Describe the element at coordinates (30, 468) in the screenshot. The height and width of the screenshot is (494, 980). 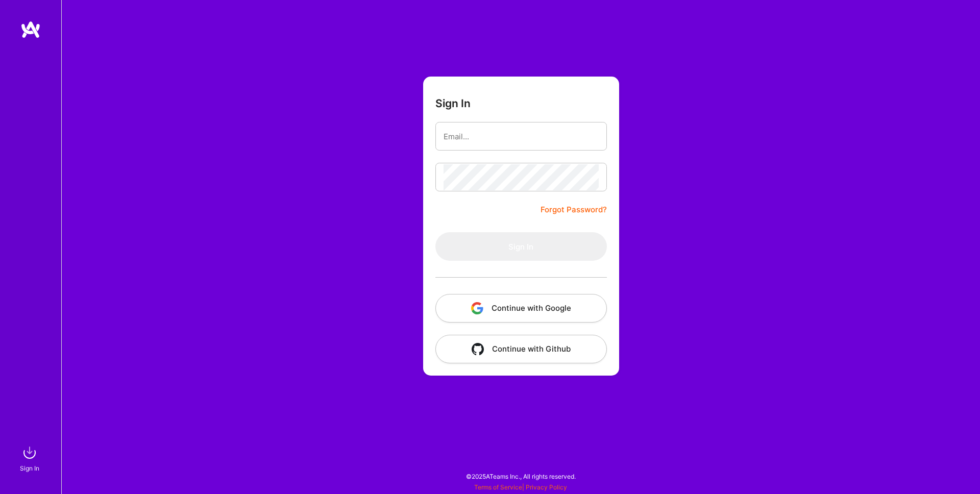
I see `div: Sign In` at that location.